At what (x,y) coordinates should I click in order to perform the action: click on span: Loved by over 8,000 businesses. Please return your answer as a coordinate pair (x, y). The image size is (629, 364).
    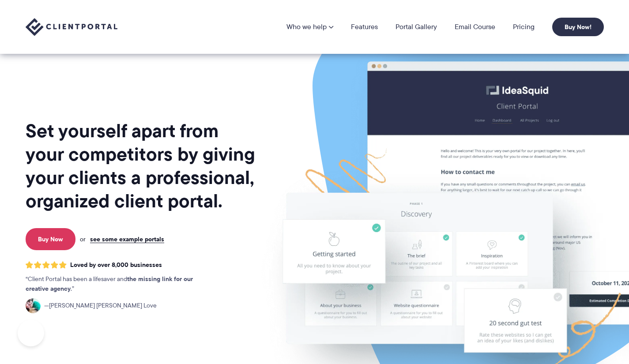
    Looking at the image, I should click on (116, 265).